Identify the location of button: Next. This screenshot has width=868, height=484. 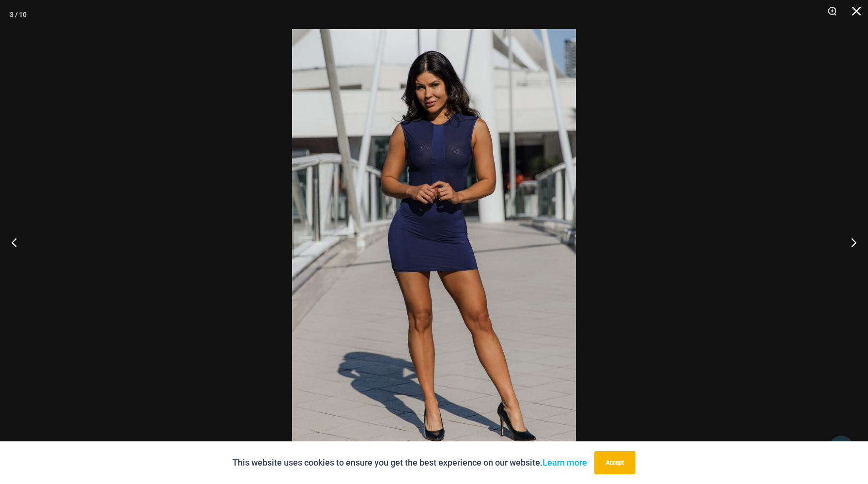
(850, 242).